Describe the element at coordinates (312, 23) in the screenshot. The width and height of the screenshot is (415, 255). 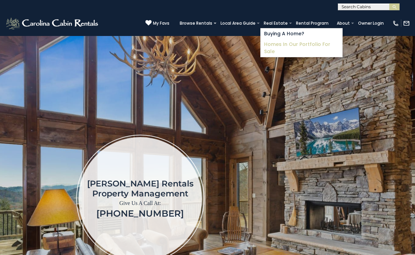
I see `a: Rental Program` at that location.